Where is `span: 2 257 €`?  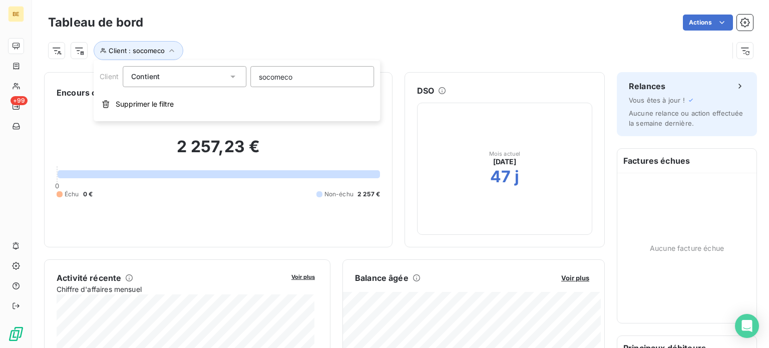
span: 2 257 € is located at coordinates (369, 194).